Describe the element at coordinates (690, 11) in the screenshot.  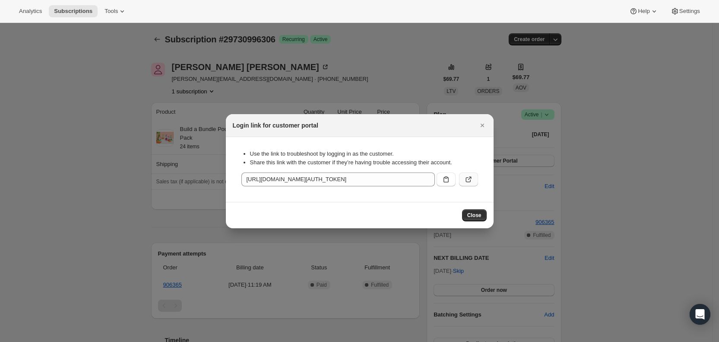
I see `span: Settings` at that location.